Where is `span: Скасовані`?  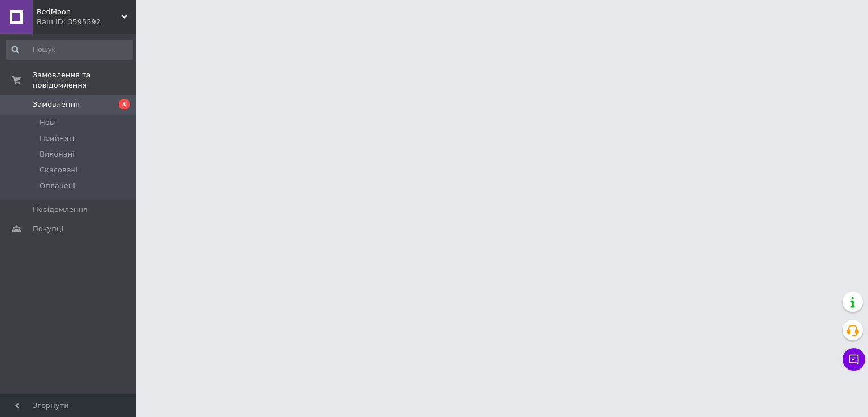
span: Скасовані is located at coordinates (59, 170).